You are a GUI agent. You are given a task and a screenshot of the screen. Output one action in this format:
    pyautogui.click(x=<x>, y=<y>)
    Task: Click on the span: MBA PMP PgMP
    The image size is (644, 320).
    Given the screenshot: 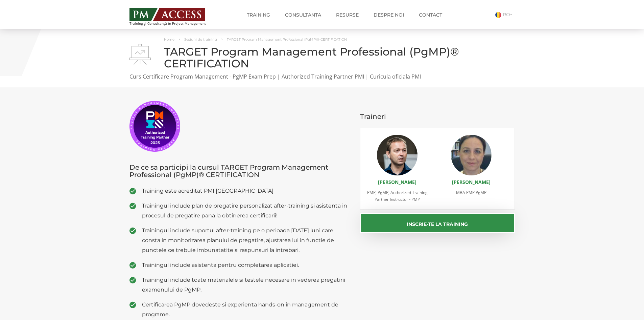 What is the action you would take?
    pyautogui.click(x=471, y=192)
    